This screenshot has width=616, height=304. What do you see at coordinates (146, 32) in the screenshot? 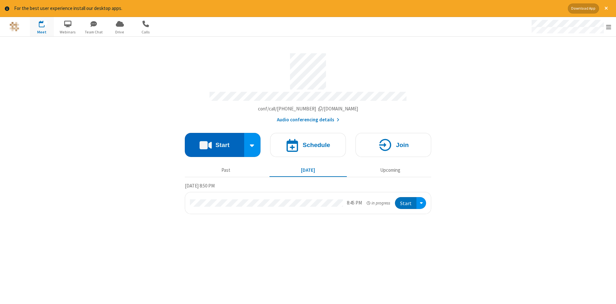
I see `span: Calls` at bounding box center [146, 32].